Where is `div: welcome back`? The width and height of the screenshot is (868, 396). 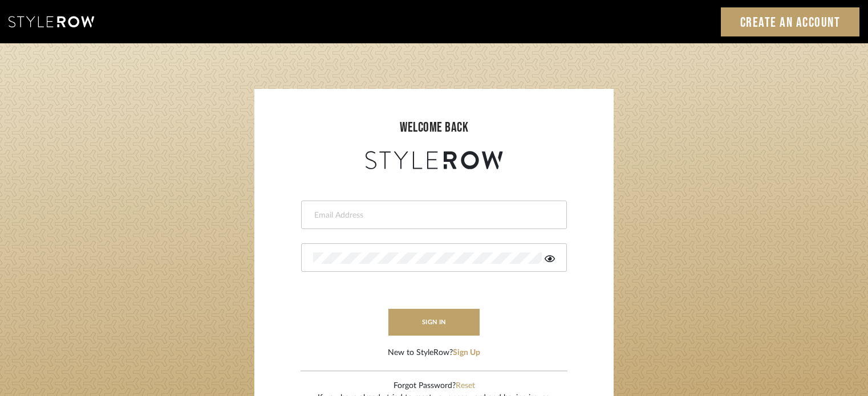
div: welcome back is located at coordinates (434, 128).